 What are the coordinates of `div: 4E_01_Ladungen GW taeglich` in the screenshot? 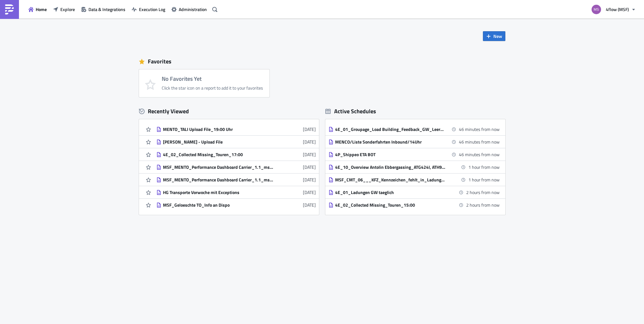 It's located at (390, 192).